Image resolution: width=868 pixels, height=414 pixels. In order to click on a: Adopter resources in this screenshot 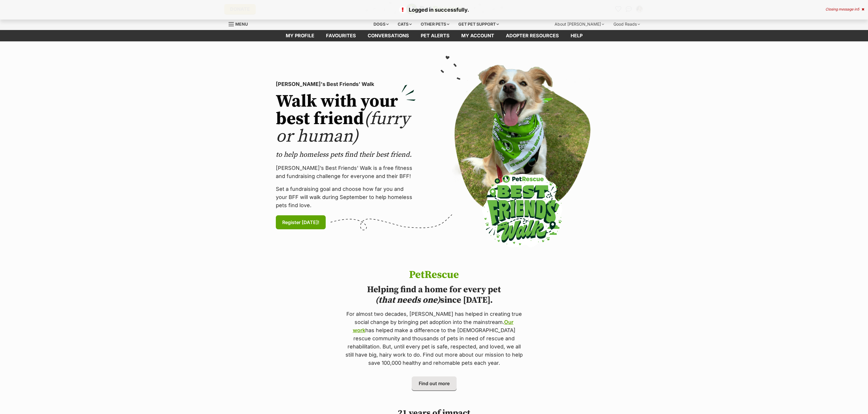, I will do `click(532, 35)`.